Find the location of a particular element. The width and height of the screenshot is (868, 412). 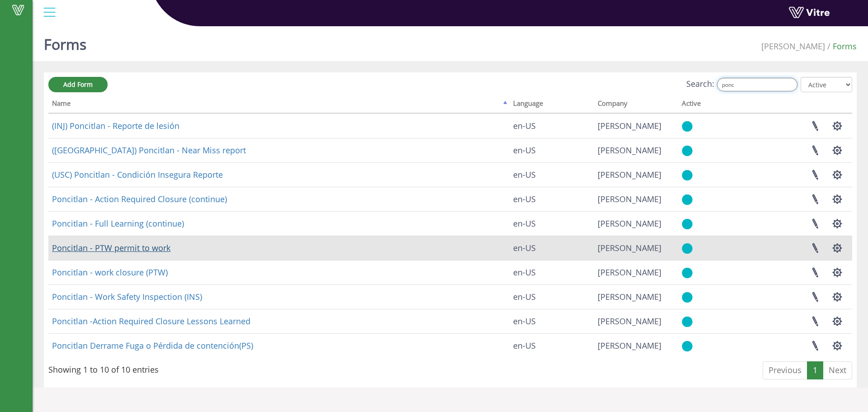

a: Add Form is located at coordinates (78, 85).